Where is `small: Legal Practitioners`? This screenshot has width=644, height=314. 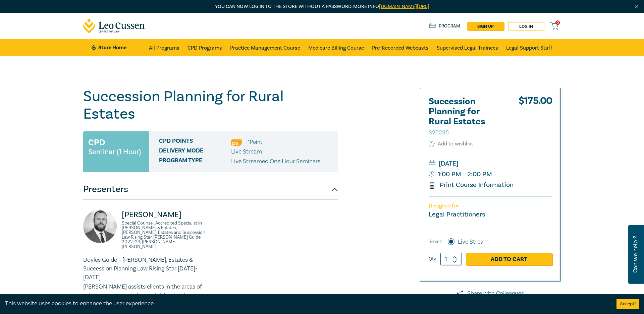
small: Legal Practitioners is located at coordinates (456, 214).